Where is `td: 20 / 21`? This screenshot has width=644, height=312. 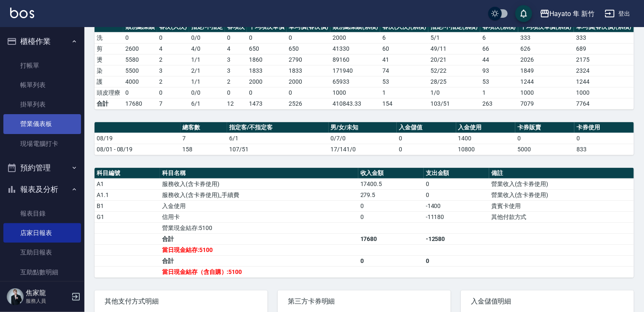 td: 20 / 21 is located at coordinates (454, 60).